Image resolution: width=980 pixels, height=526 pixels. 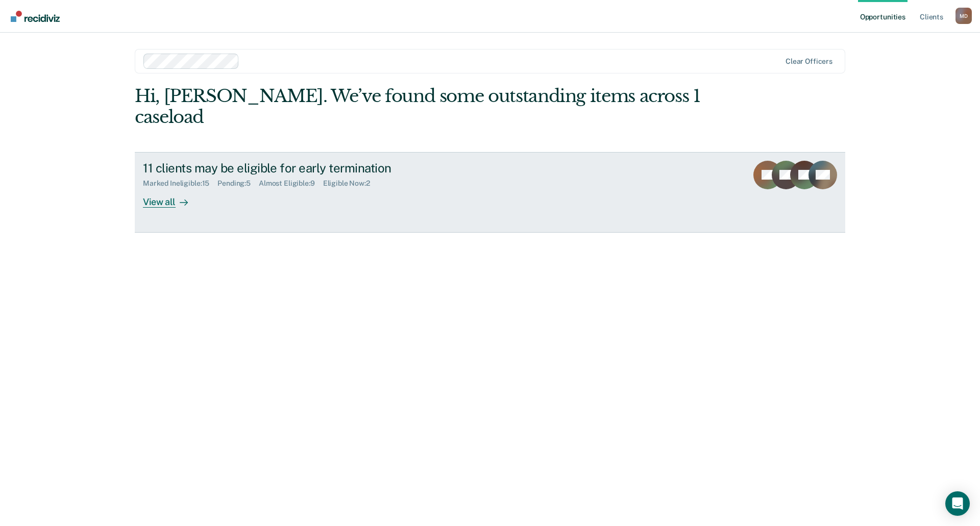 I want to click on a: 11 clients may be eligible for early terminationMarked Ineligible:15Pending:5Almost Eligible:9Eli..., so click(x=490, y=192).